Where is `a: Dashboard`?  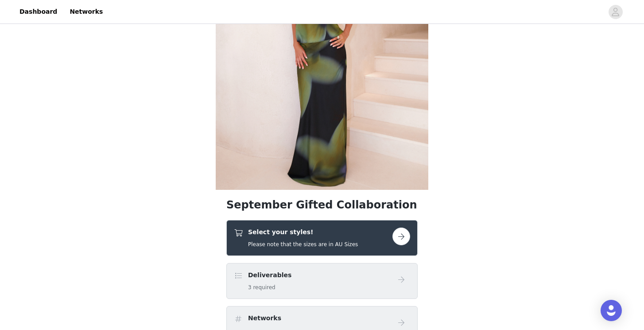
a: Dashboard is located at coordinates (38, 11).